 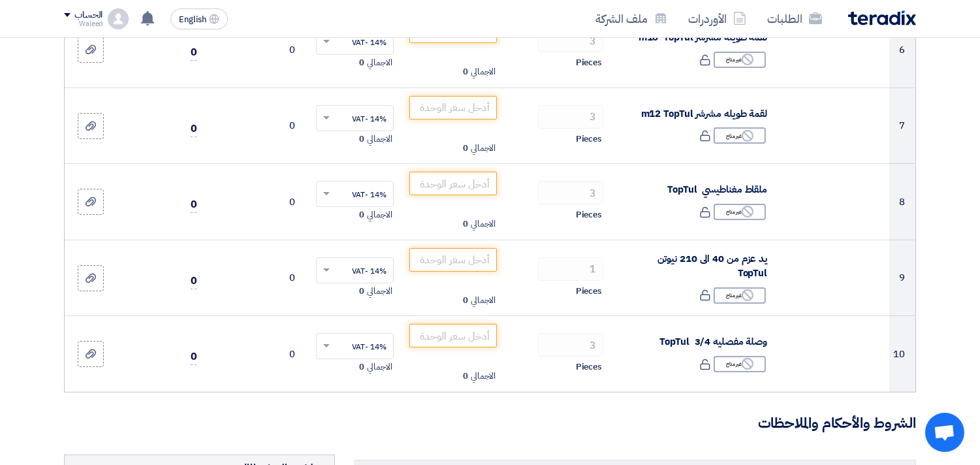 I want to click on div: الحساب, so click(x=88, y=15).